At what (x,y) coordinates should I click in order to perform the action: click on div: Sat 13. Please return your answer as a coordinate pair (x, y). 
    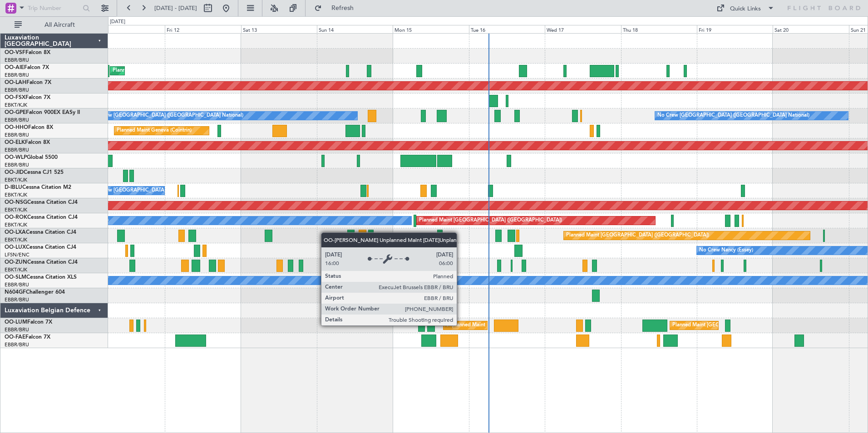
    Looking at the image, I should click on (279, 29).